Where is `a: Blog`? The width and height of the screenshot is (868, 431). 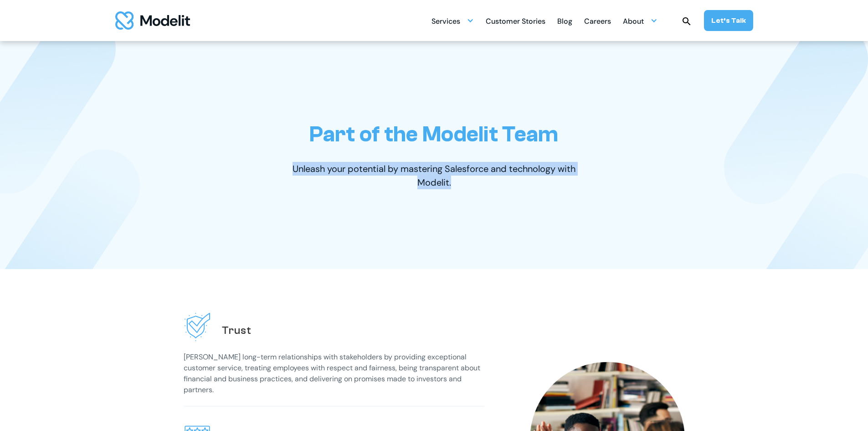 a: Blog is located at coordinates (565, 21).